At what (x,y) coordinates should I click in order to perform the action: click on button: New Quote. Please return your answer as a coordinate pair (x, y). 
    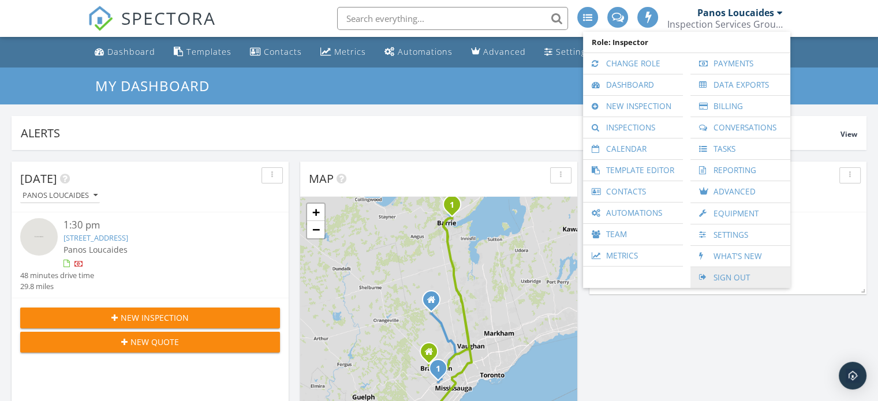
    Looking at the image, I should click on (150, 342).